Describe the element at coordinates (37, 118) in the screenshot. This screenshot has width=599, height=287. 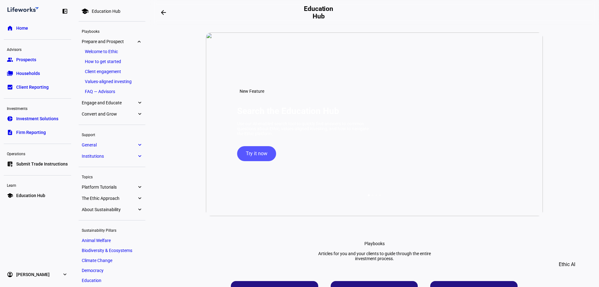
I see `span: Investment Solutions` at that location.